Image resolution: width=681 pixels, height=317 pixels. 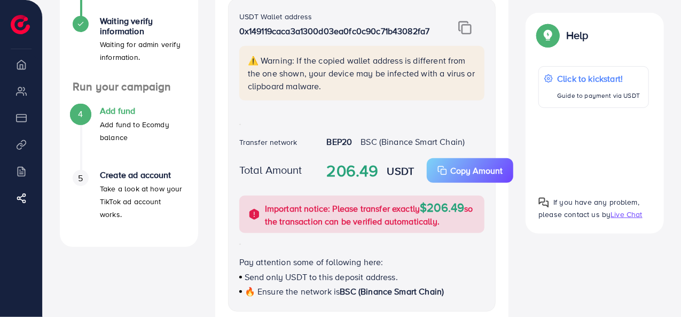 I want to click on h4: Run your campaign, so click(x=129, y=86).